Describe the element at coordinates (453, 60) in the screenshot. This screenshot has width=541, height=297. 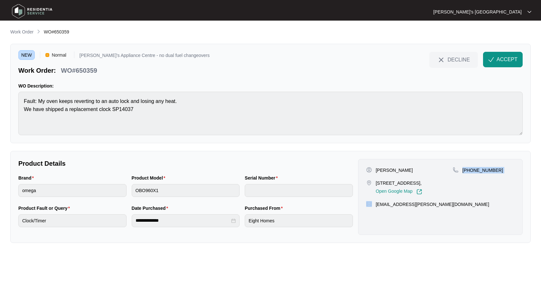
I see `button: close-IconDECLINE` at that location.